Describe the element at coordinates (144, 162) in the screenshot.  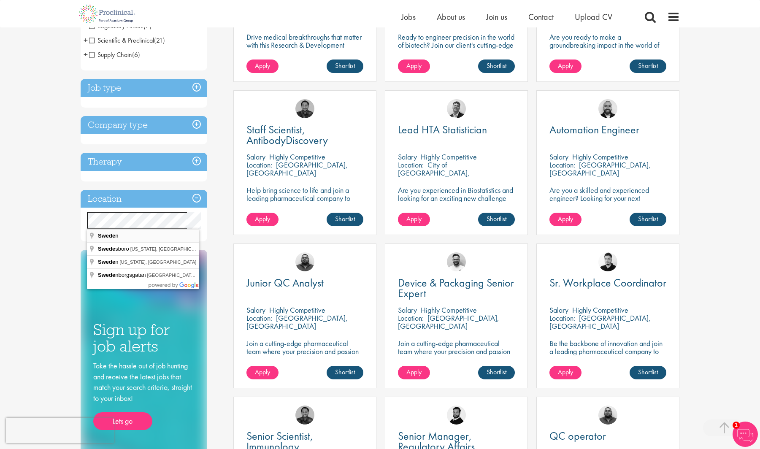
I see `div: Therapy` at that location.